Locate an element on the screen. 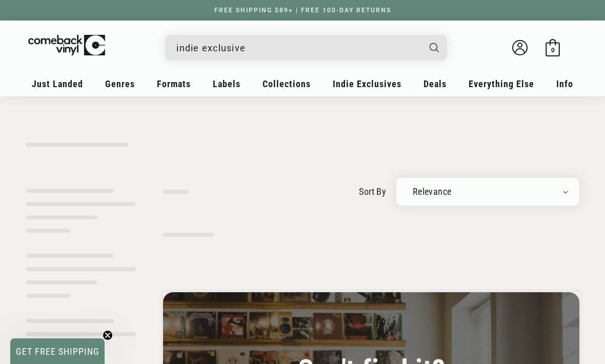  span: Labels is located at coordinates (226, 84).